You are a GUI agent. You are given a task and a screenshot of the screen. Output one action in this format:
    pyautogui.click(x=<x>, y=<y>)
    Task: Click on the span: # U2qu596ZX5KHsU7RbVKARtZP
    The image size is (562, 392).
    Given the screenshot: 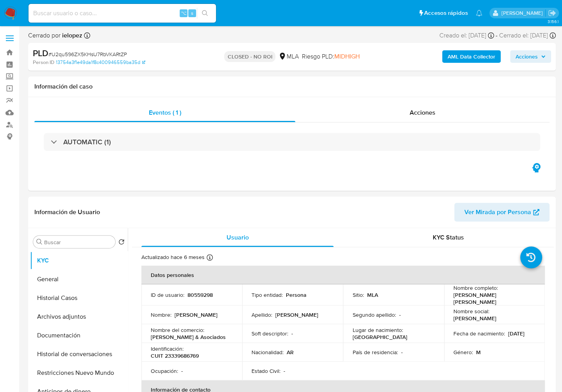 What is the action you would take?
    pyautogui.click(x=87, y=54)
    